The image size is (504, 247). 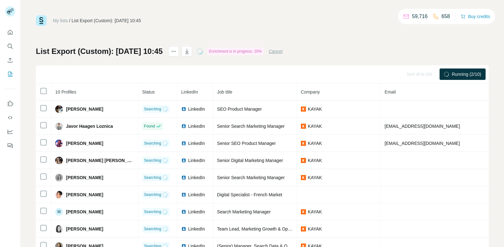 What do you see at coordinates (10, 146) in the screenshot?
I see `button: Feedback` at bounding box center [10, 146].